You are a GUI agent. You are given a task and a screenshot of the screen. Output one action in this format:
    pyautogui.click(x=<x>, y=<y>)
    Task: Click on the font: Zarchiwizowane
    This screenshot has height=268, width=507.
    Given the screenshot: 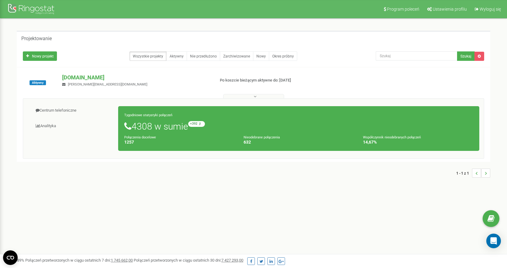 What is the action you would take?
    pyautogui.click(x=237, y=56)
    